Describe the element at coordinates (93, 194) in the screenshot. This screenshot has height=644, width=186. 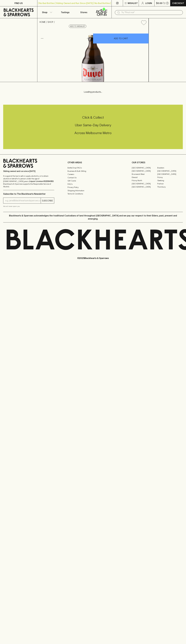
I see `a: Terms & Conditions` at that location.